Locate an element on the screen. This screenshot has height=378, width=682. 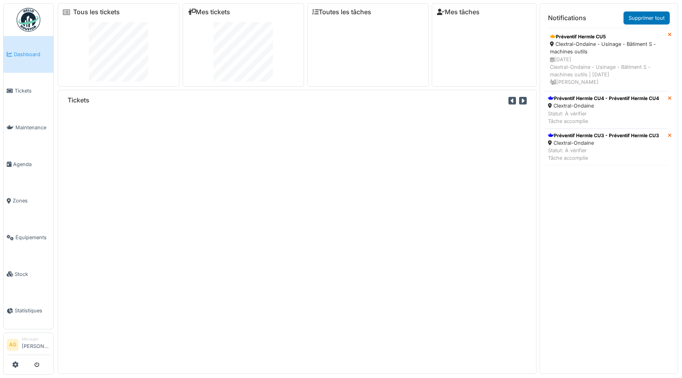
a: Toutes les tâches is located at coordinates (341, 12).